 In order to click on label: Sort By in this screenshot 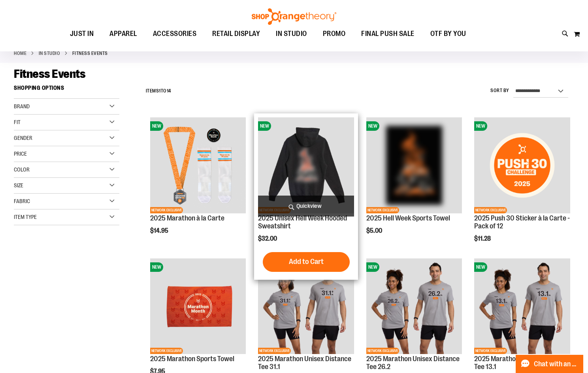, I will do `click(500, 91)`.